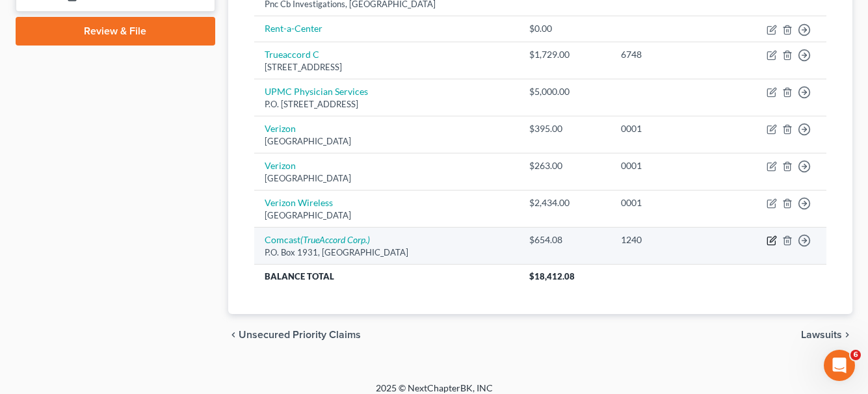  What do you see at coordinates (856, 355) in the screenshot?
I see `span: 6` at bounding box center [856, 355].